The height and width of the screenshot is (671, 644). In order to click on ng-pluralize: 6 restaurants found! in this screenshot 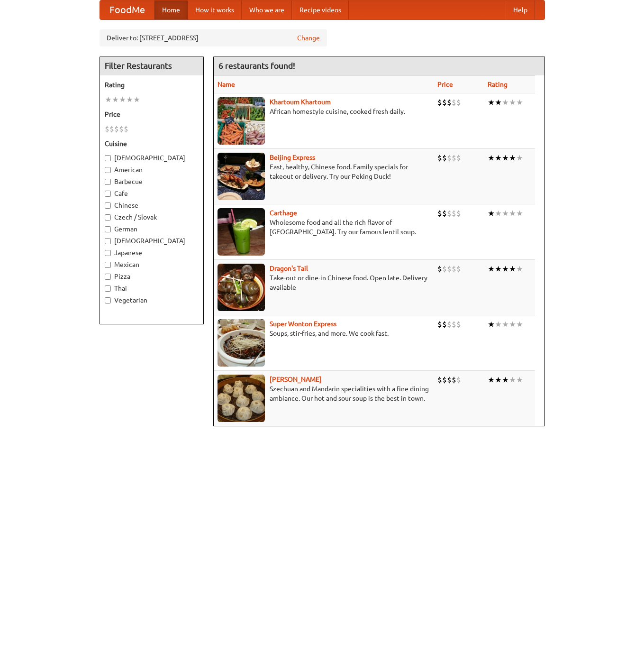, I will do `click(257, 66)`.